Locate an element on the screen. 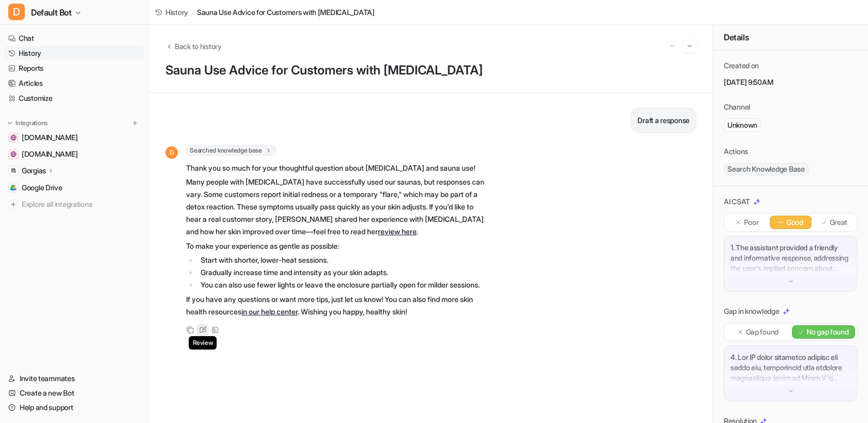  p: AI CSAT is located at coordinates (737, 202).